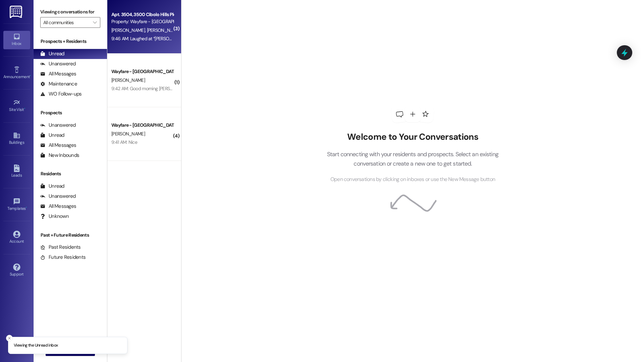 The image size is (644, 362). I want to click on div: Future Residents, so click(63, 257).